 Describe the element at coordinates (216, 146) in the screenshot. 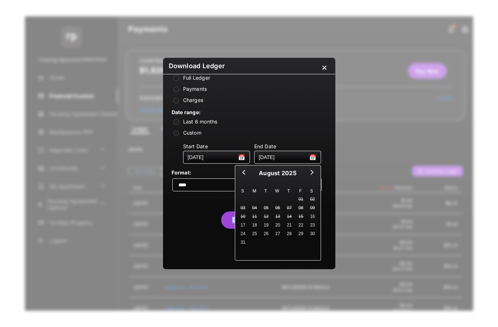

I see `label: Start Date` at that location.